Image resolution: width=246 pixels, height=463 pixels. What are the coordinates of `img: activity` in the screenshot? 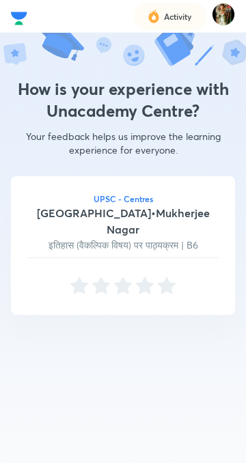 It's located at (154, 16).